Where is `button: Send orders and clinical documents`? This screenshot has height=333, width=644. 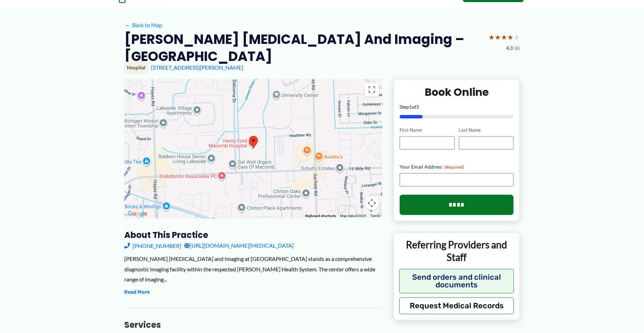
button: Send orders and clinical documents is located at coordinates (456, 281).